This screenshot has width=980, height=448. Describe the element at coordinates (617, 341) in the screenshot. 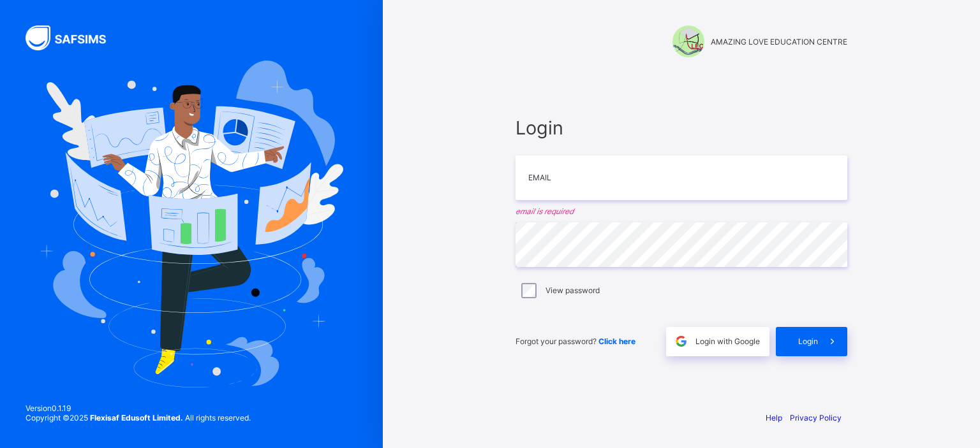

I see `a: Click here` at that location.